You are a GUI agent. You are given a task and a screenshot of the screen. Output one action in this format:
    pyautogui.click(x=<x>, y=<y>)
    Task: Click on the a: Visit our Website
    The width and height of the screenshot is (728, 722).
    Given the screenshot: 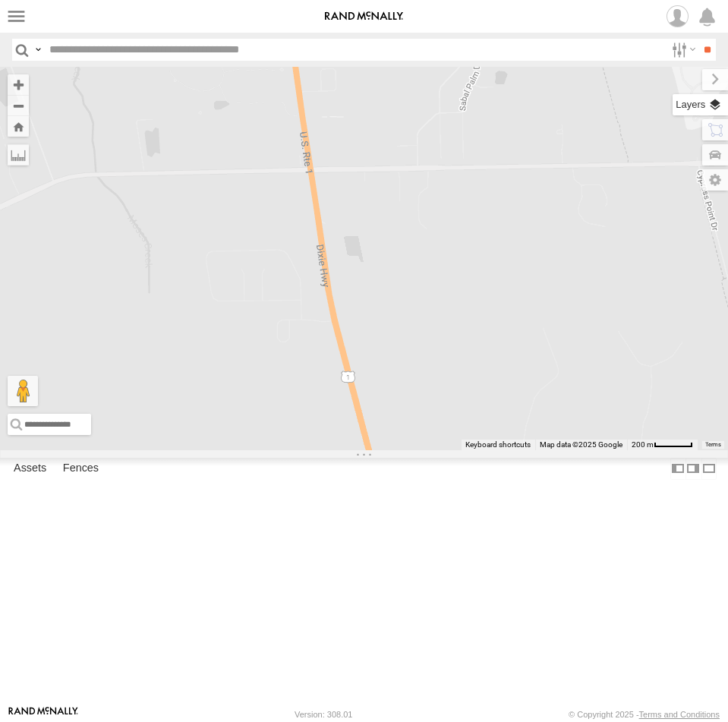 What is the action you would take?
    pyautogui.click(x=43, y=714)
    